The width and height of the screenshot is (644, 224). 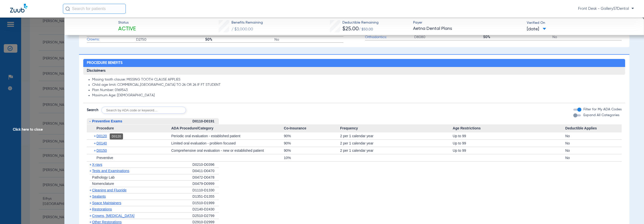 What do you see at coordinates (366, 30) in the screenshot?
I see `span: / $50.00` at bounding box center [366, 30].